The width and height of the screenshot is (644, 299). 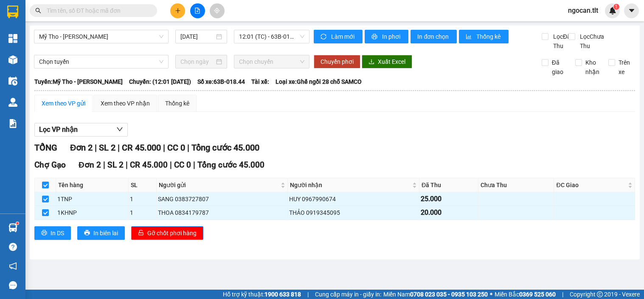 What do you see at coordinates (391, 62) in the screenshot?
I see `span: Xuất Excel` at bounding box center [391, 62].